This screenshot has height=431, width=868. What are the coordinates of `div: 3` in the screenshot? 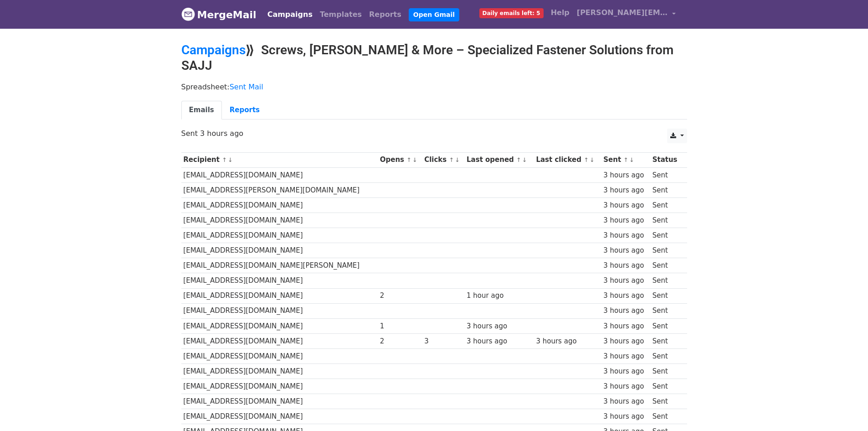 It's located at (443, 341).